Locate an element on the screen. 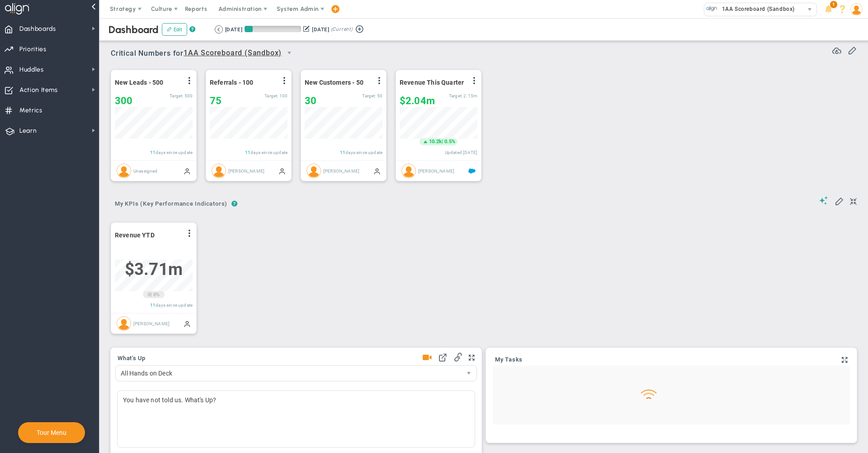 Image resolution: width=868 pixels, height=453 pixels. span: Revenue This Quarter is located at coordinates (431, 83).